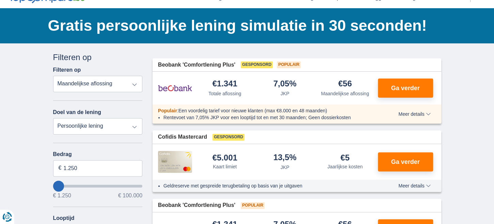  What do you see at coordinates (225, 166) in the screenshot?
I see `div: Kaart limiet` at bounding box center [225, 166].